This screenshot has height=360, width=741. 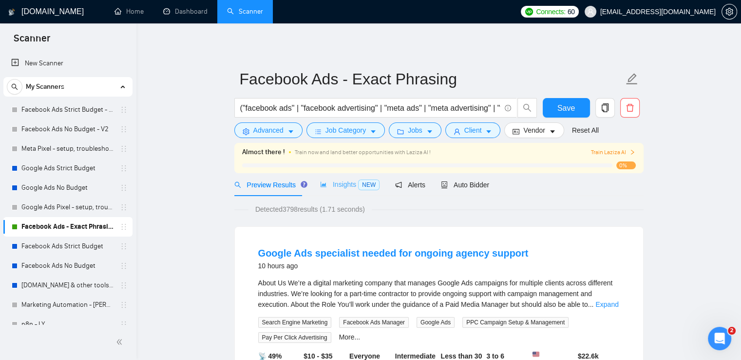 What do you see at coordinates (607, 304) in the screenshot?
I see `a: Expand` at bounding box center [607, 304].